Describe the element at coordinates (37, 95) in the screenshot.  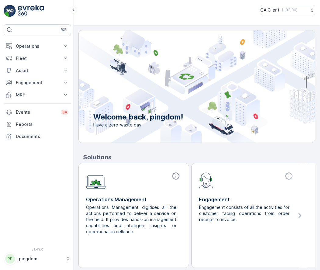
I see `p: MRF` at that location.